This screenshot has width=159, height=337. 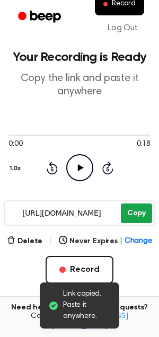 I want to click on h1: Your Recording is Ready, so click(x=80, y=57).